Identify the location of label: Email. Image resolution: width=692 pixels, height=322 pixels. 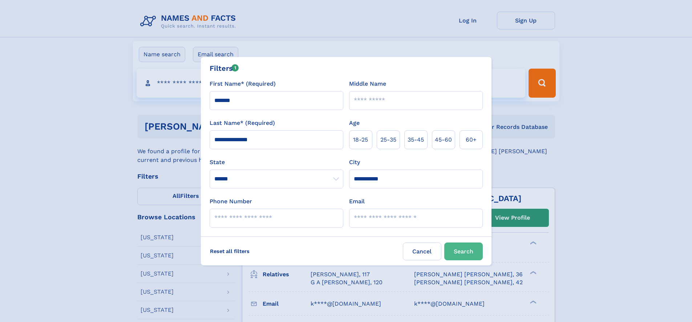
(357, 202).